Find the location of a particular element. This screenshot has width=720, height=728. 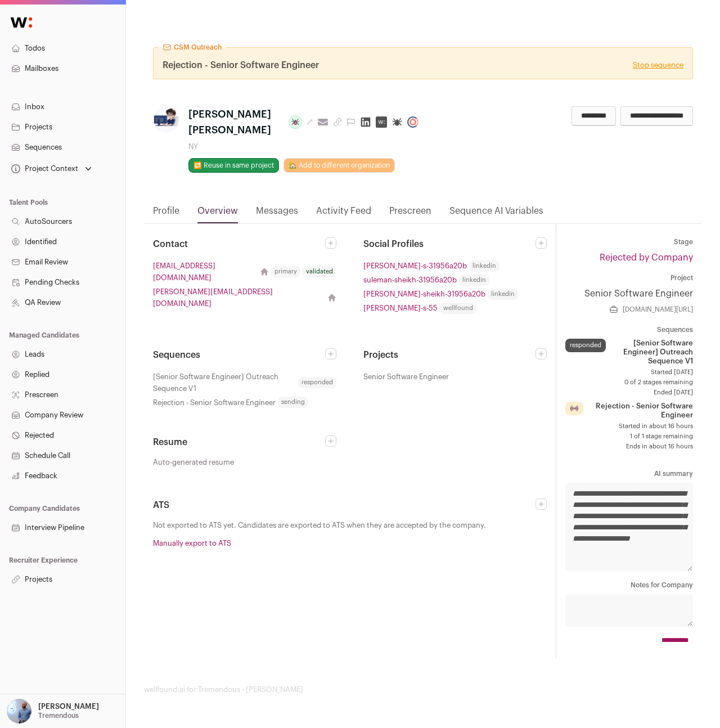

a: Activity Feed is located at coordinates (344, 214).